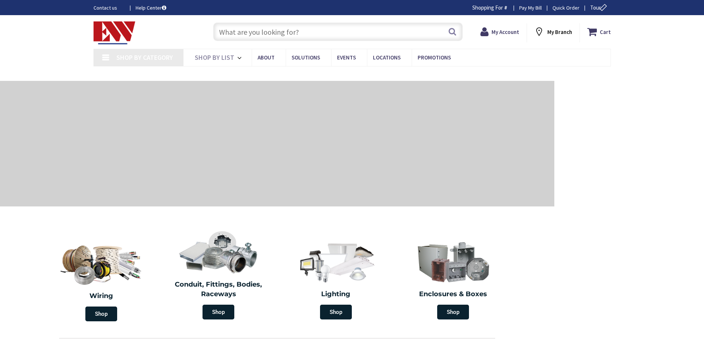  What do you see at coordinates (599, 32) in the screenshot?
I see `a: Cart` at bounding box center [599, 32].